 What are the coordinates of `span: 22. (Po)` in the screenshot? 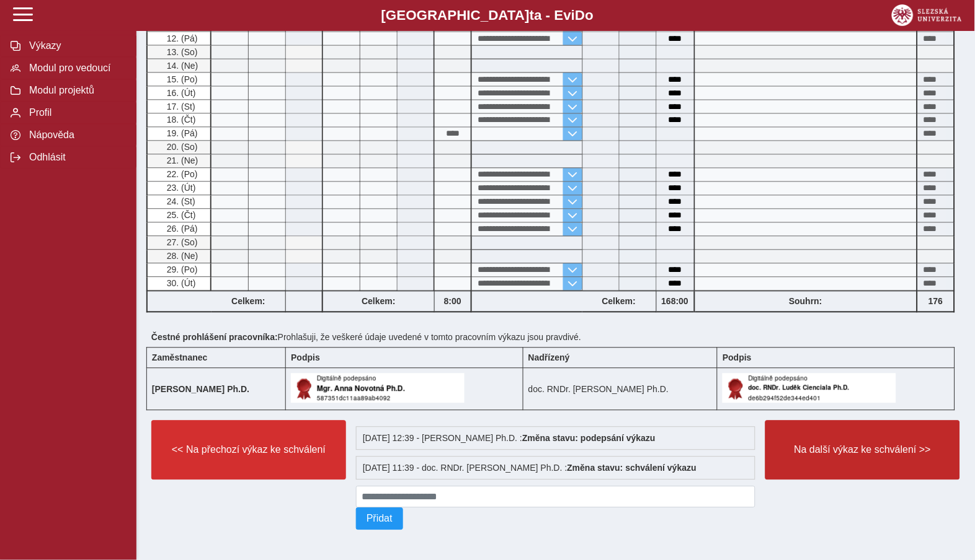 It's located at (181, 175).